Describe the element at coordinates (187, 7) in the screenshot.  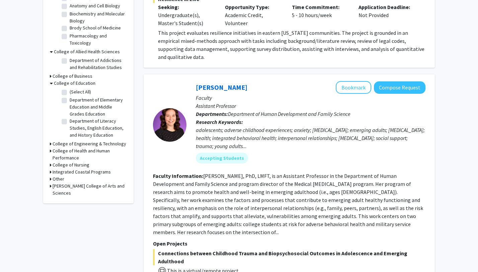
I see `p: Seeking:` at that location.